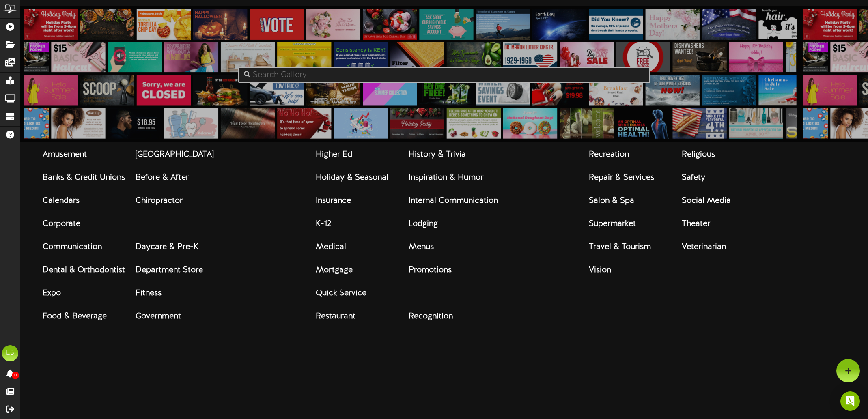  What do you see at coordinates (84, 177) in the screenshot?
I see `strong: Banks & Credit Unions` at bounding box center [84, 177].